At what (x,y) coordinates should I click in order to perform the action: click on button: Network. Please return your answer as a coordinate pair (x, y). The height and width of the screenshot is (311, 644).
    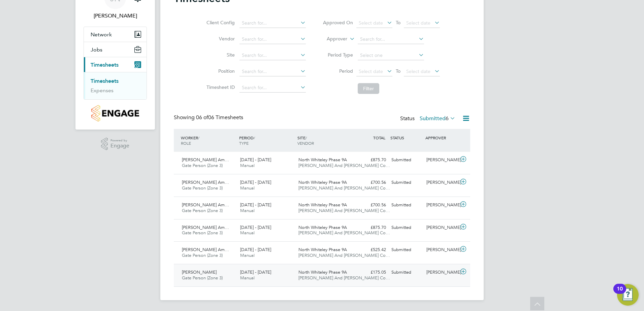
    Looking at the image, I should click on (115, 34).